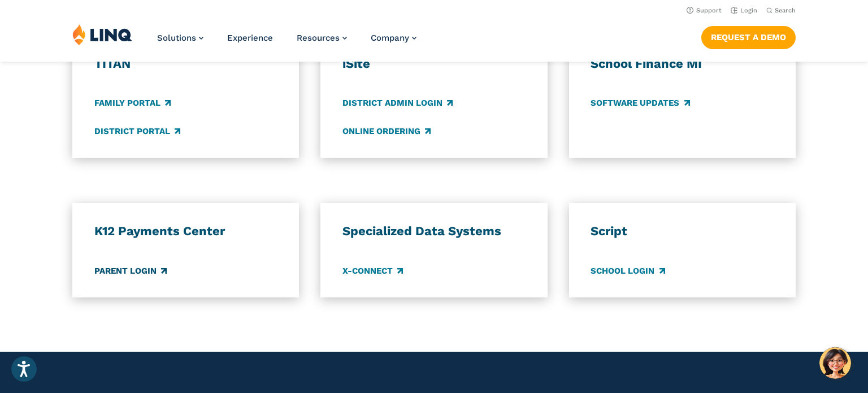 The width and height of the screenshot is (868, 393). I want to click on a: Login, so click(744, 11).